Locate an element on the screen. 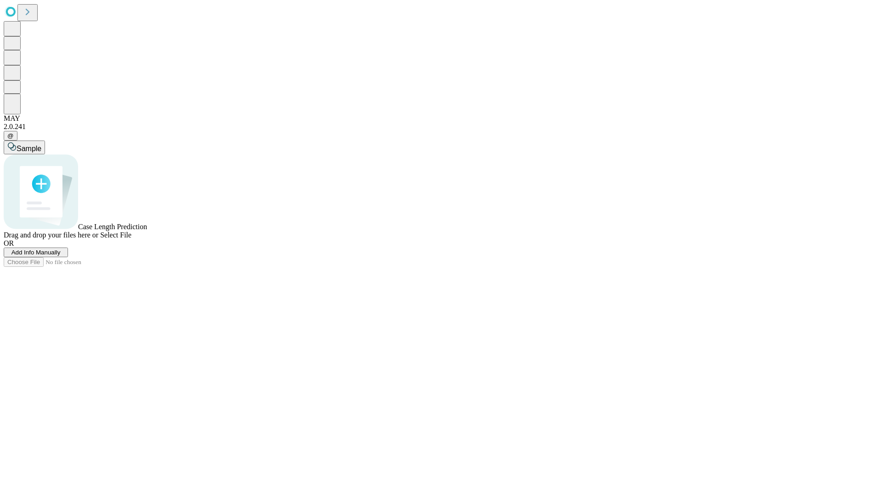 The height and width of the screenshot is (496, 882). div: MAY is located at coordinates (441, 119).